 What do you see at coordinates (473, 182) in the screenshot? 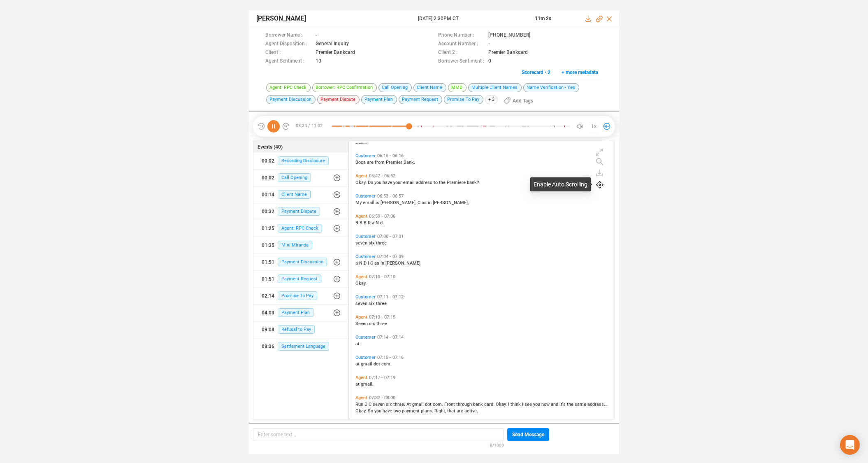
I see `span: bank?` at bounding box center [473, 182].